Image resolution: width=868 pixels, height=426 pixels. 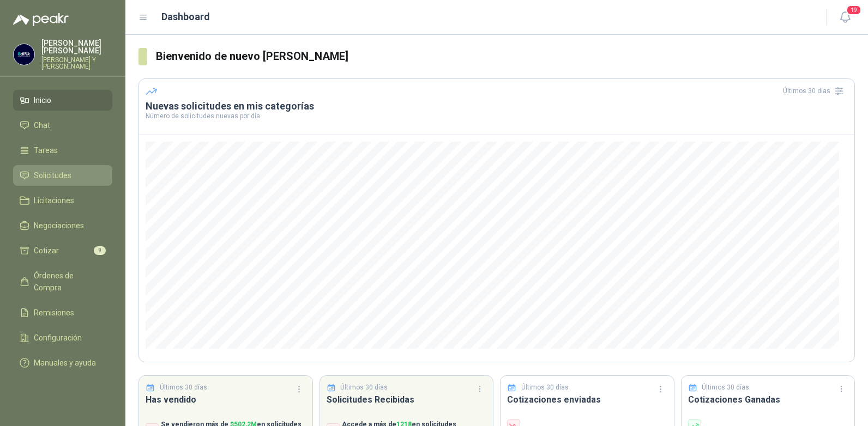 What do you see at coordinates (63, 100) in the screenshot?
I see `a: Inicio` at bounding box center [63, 100].